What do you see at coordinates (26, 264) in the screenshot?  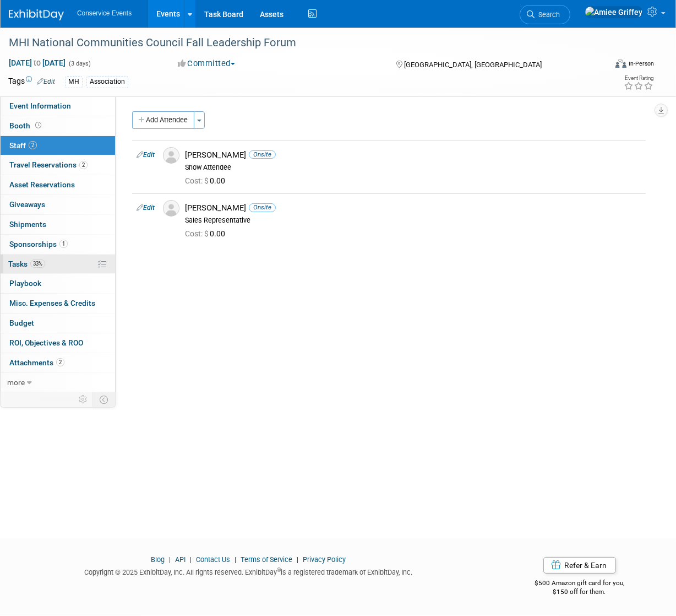 I see `span: Tasks` at bounding box center [26, 264].